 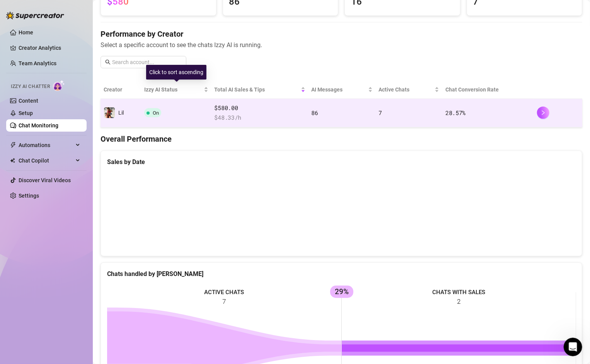 I want to click on span: right, so click(x=543, y=113).